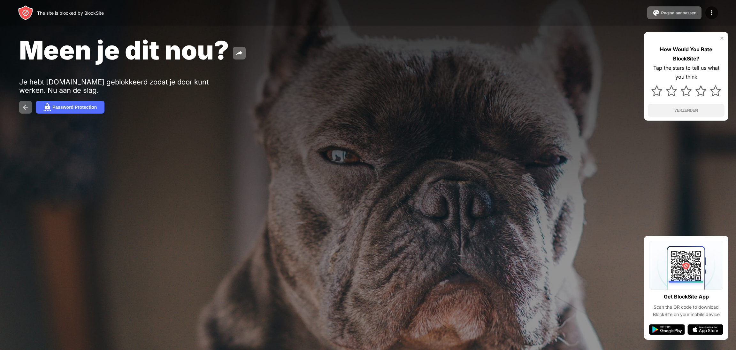 The width and height of the screenshot is (736, 350). Describe the element at coordinates (686, 296) in the screenshot. I see `div: Get BlockSite App` at that location.